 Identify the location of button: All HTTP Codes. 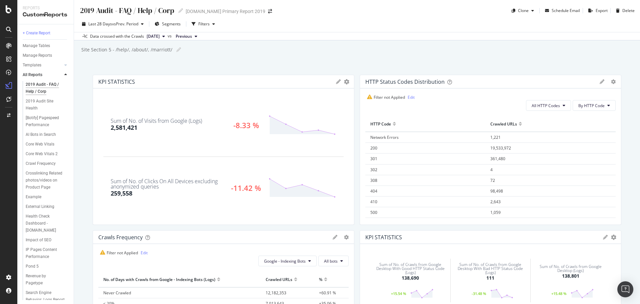
(548, 105).